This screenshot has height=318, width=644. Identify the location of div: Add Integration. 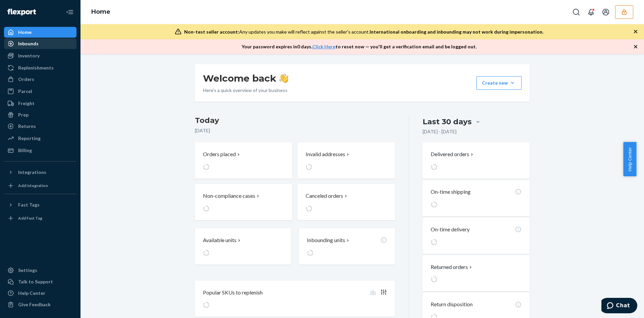
(33, 185).